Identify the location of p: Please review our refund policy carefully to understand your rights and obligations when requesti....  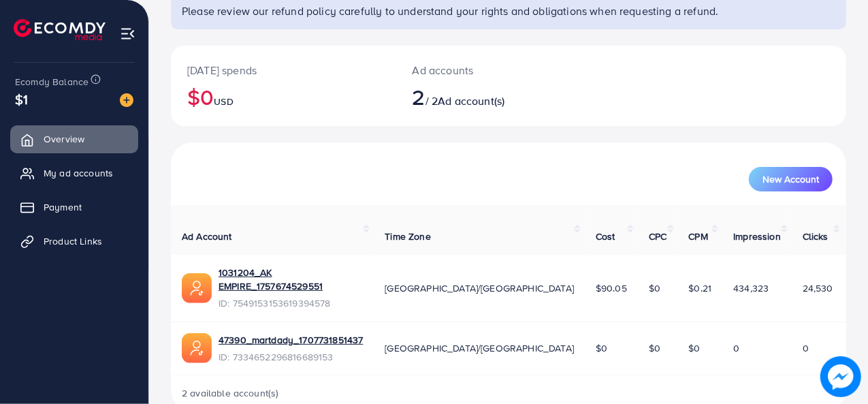
(510, 11).